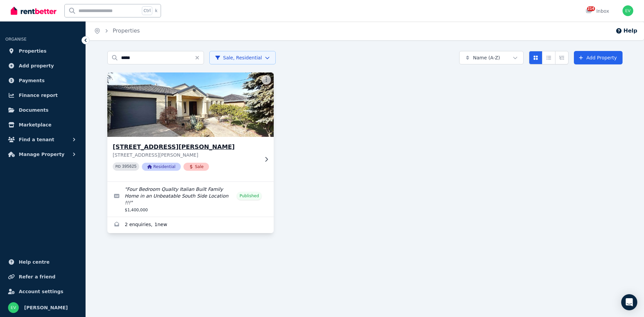  Describe the element at coordinates (161, 167) in the screenshot. I see `span: Residential` at that location.